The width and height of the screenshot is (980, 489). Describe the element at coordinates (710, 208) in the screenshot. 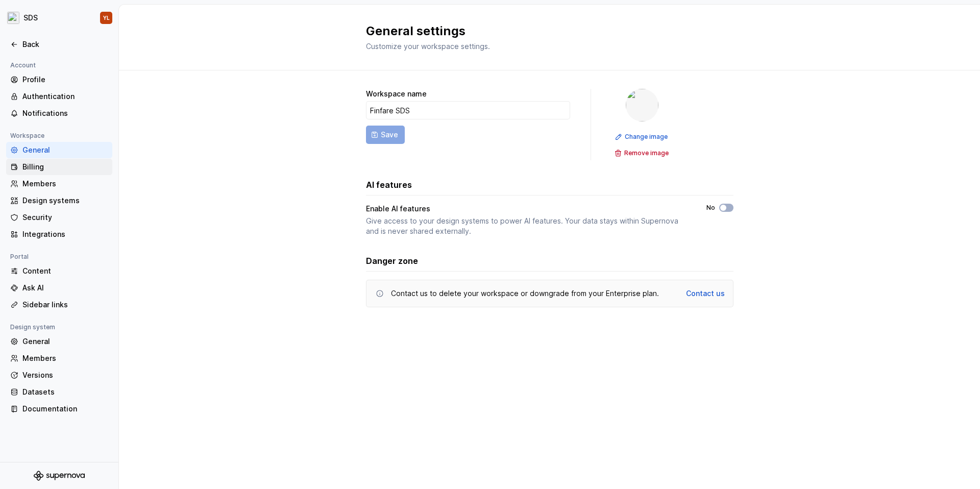

I see `label: No` at that location.